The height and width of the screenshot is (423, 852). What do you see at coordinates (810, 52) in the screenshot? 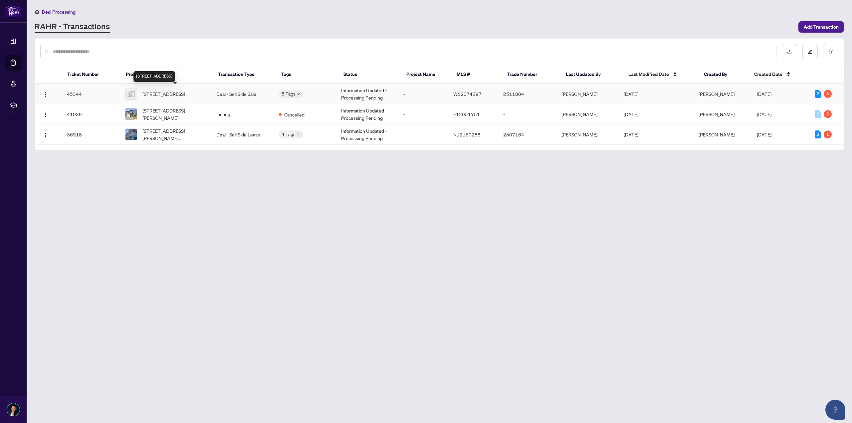
I see `span: edit` at bounding box center [810, 52].